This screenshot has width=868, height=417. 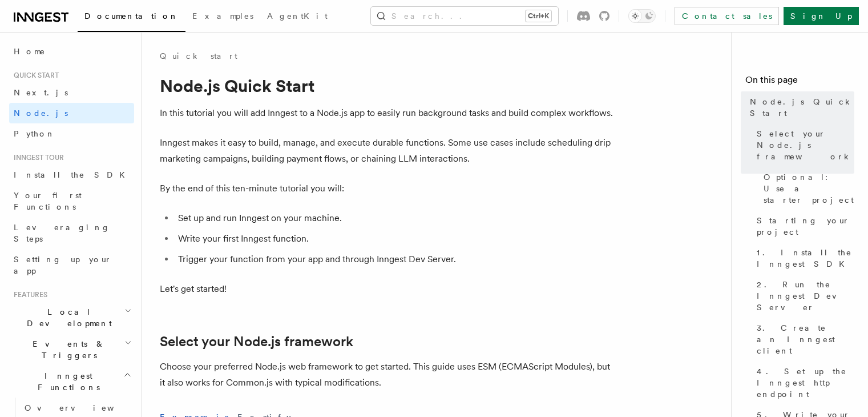 What do you see at coordinates (71, 201) in the screenshot?
I see `a: Your first Functions` at bounding box center [71, 201].